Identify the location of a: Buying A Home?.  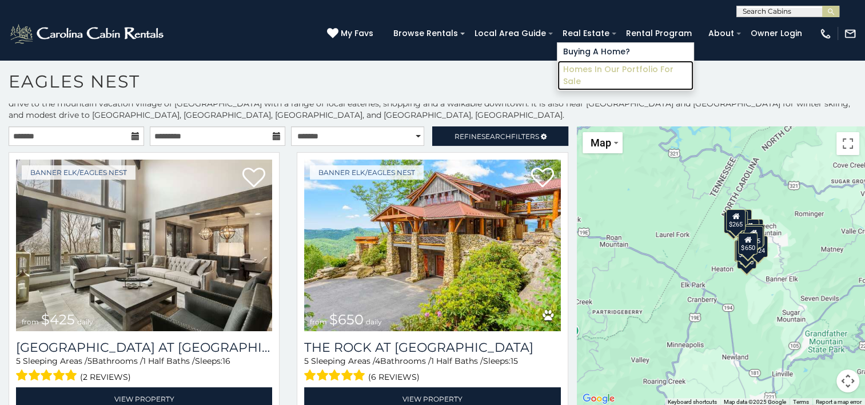
(625, 51).